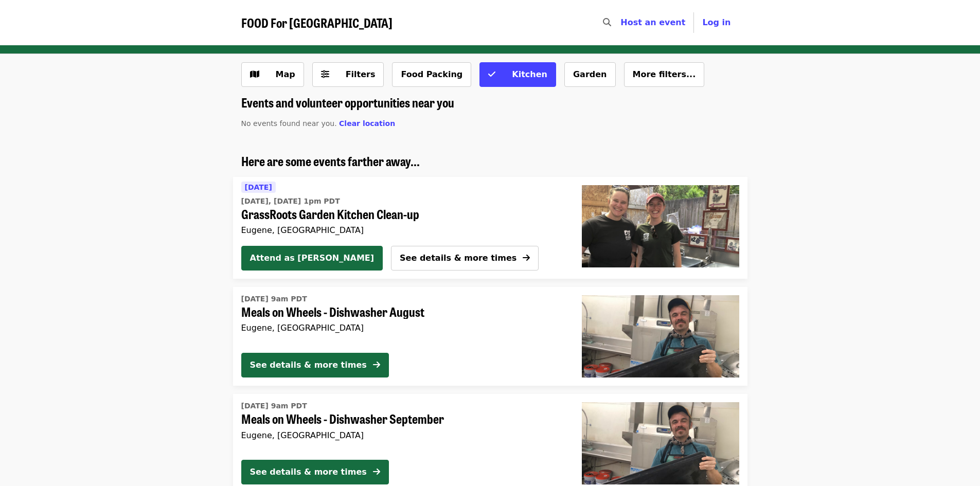 Image resolution: width=980 pixels, height=486 pixels. Describe the element at coordinates (367, 123) in the screenshot. I see `button: Clear location` at that location.